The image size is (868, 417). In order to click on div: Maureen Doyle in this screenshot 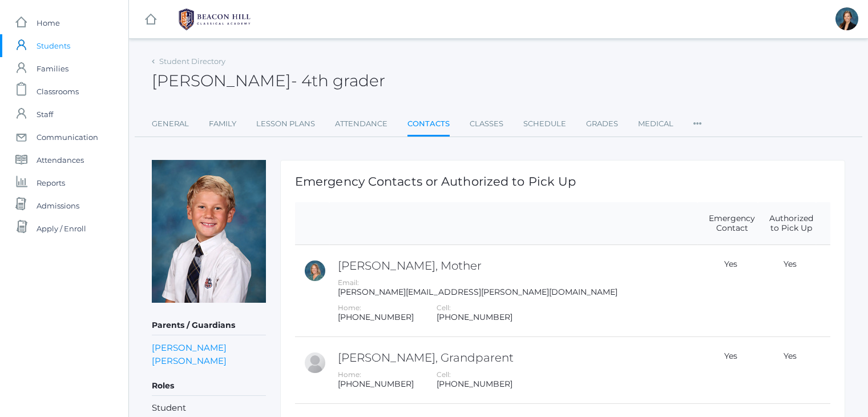, I will do `click(315, 271)`.